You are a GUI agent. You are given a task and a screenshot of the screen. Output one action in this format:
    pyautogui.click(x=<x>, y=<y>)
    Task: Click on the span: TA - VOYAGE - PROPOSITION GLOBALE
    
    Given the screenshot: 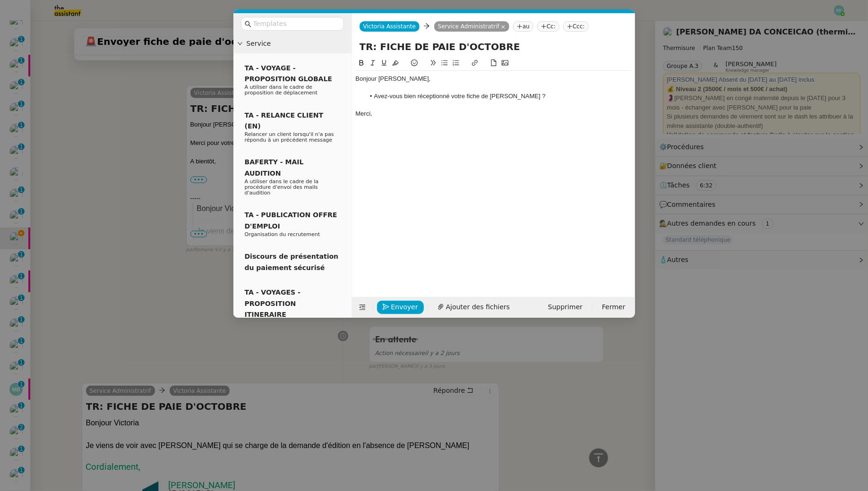 What is the action you would take?
    pyautogui.click(x=288, y=73)
    